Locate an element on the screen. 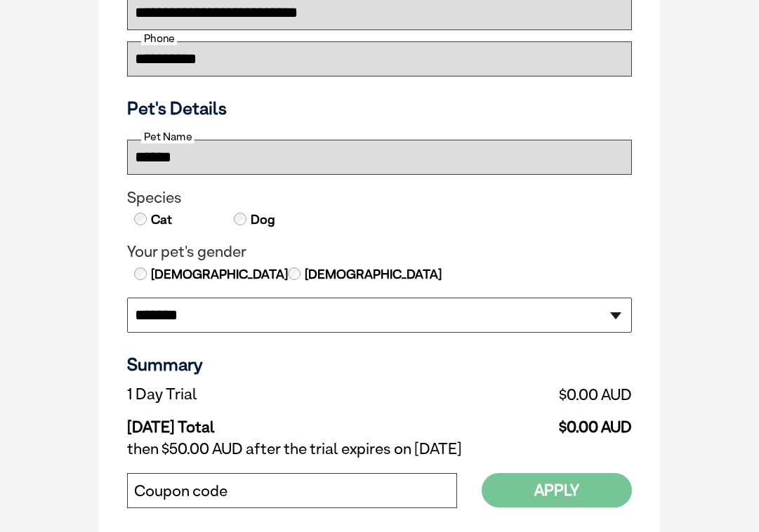 This screenshot has height=532, width=759. td: 1 Day Trial is located at coordinates (264, 395).